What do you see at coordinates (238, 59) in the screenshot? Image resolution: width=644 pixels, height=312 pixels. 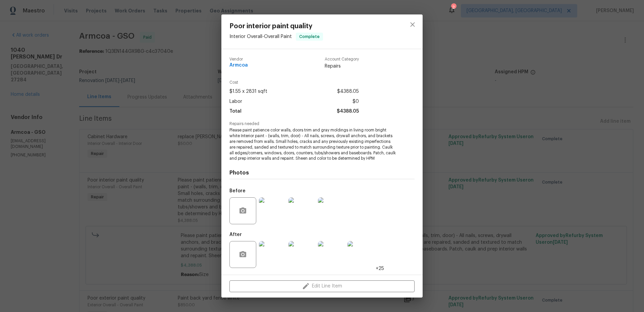 I see `span: Vendor` at bounding box center [238, 59].